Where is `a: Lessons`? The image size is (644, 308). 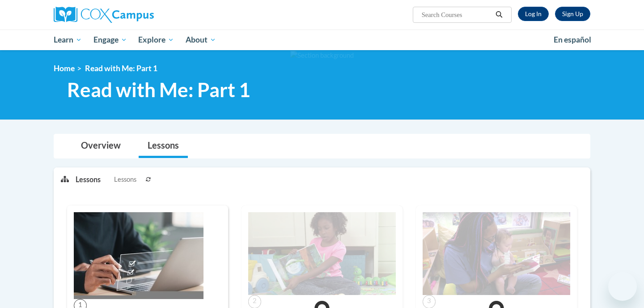
a: Lessons is located at coordinates (163, 146).